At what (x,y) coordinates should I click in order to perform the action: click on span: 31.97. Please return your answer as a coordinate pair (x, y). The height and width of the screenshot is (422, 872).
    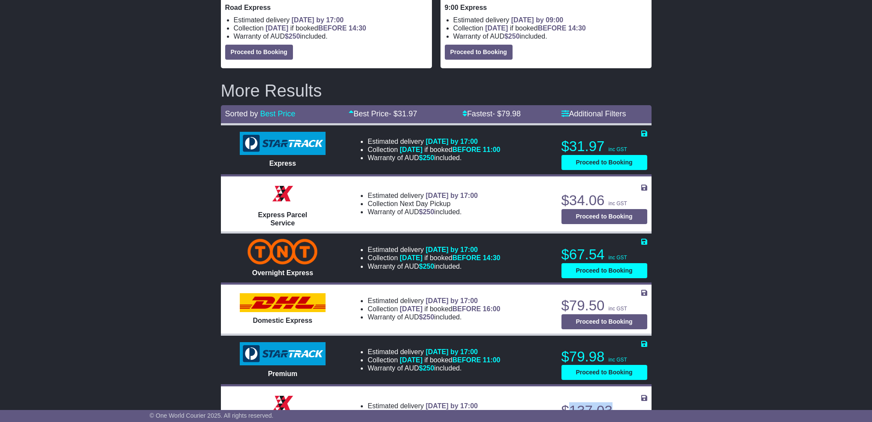
    Looking at the image, I should click on (407, 114).